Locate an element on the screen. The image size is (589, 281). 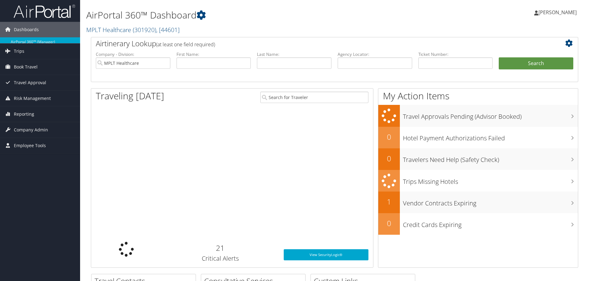
label: Ticket Number: is located at coordinates (456, 54).